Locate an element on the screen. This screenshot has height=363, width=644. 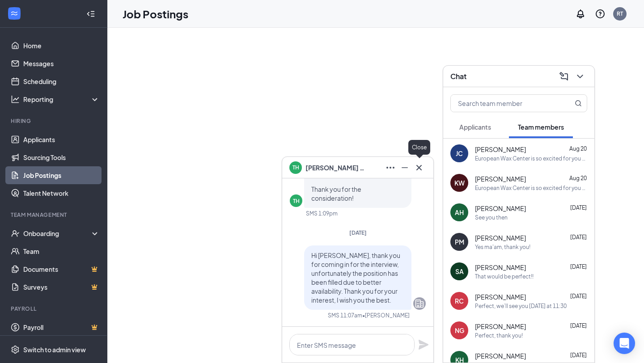
div: Close is located at coordinates (419, 147).